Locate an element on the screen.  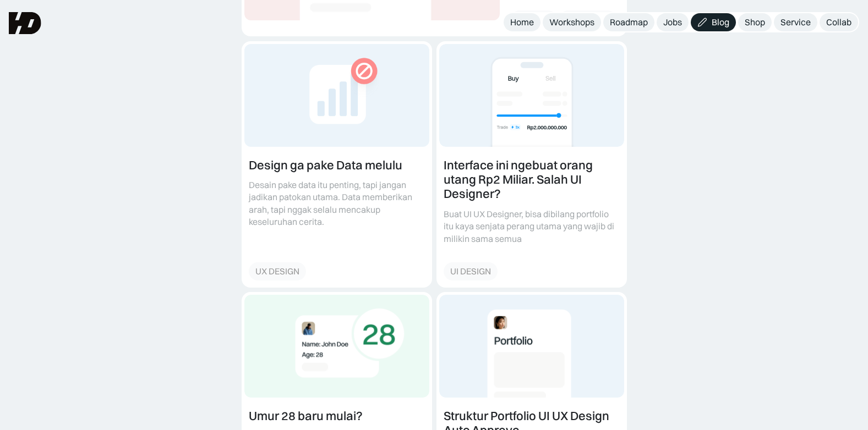
a: Blog is located at coordinates (713, 22).